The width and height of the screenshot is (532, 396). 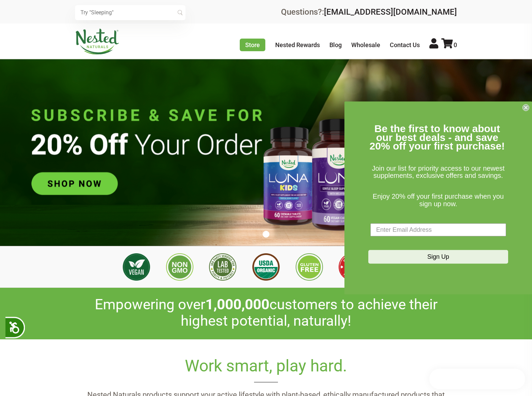 I want to click on input: Enter Email Address, so click(x=438, y=230).